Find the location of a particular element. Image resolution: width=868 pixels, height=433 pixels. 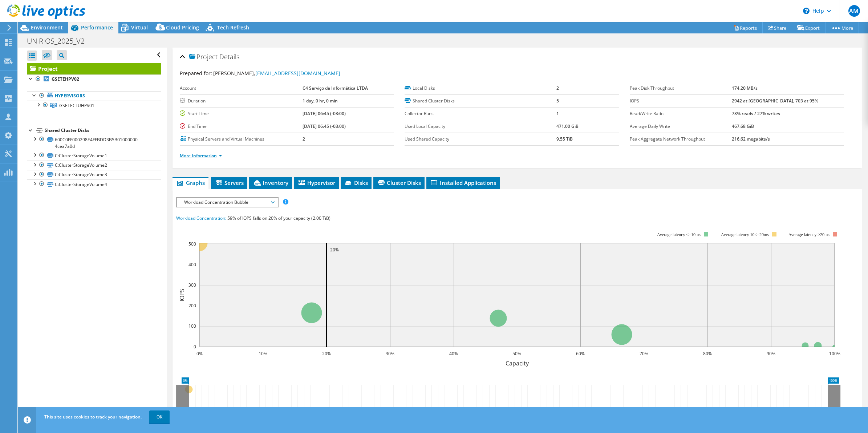

span: Servers is located at coordinates (229, 183).